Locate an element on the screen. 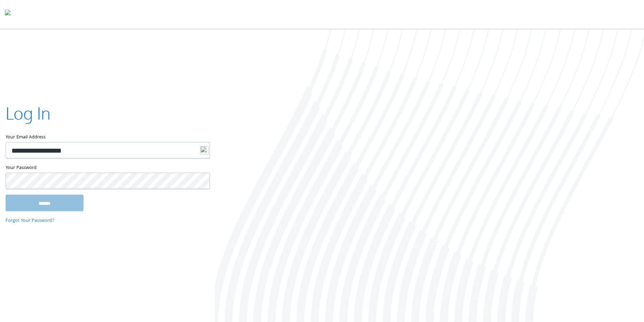 The width and height of the screenshot is (644, 322). h2: Log In is located at coordinates (28, 113).